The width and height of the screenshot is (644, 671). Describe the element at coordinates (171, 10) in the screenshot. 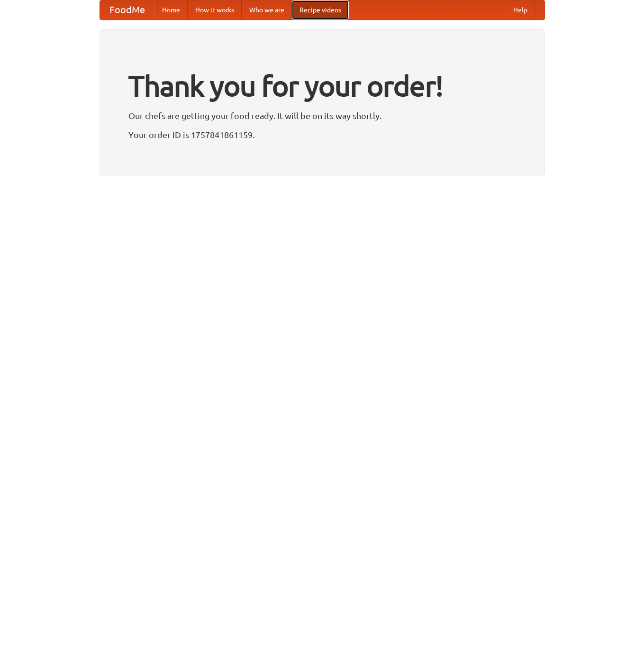

I see `a: Home` at that location.